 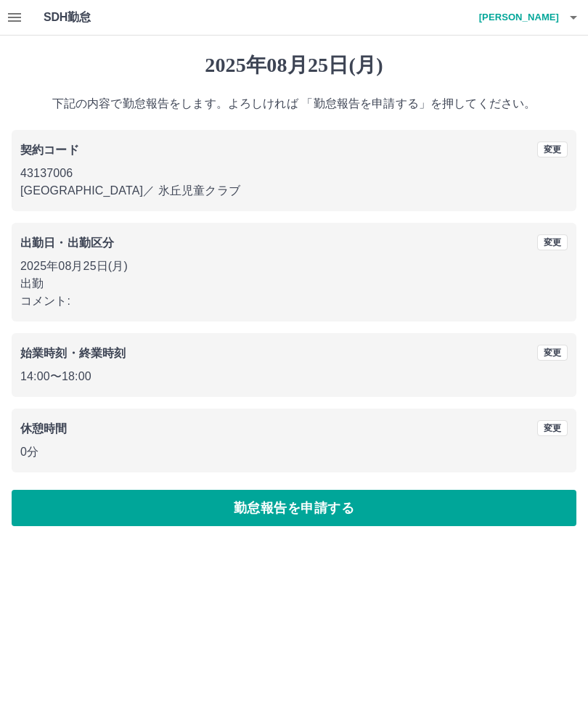 I want to click on b: 契約コード, so click(x=50, y=150).